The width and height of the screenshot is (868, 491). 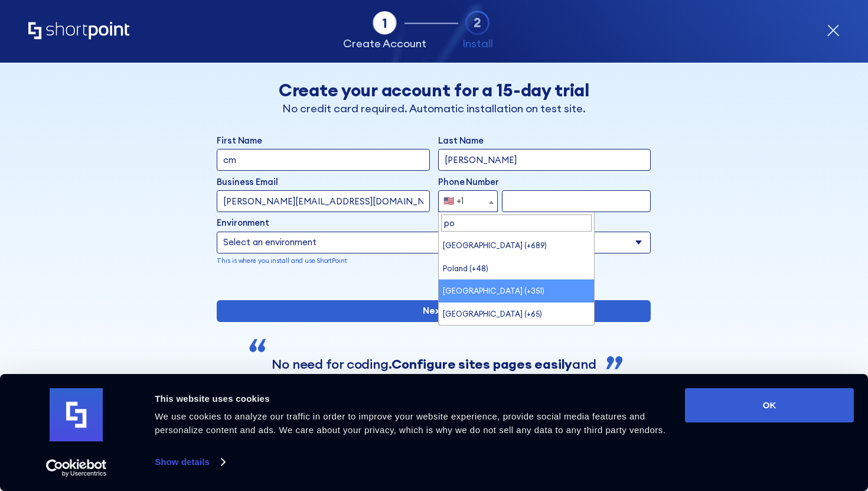 What do you see at coordinates (189, 462) in the screenshot?
I see `a: Show details` at bounding box center [189, 462].